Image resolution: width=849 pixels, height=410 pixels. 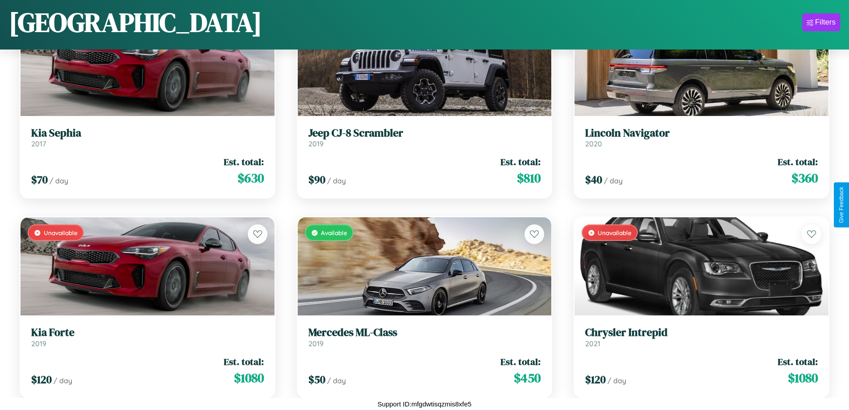 What do you see at coordinates (334, 232) in the screenshot?
I see `span: Available` at bounding box center [334, 232].